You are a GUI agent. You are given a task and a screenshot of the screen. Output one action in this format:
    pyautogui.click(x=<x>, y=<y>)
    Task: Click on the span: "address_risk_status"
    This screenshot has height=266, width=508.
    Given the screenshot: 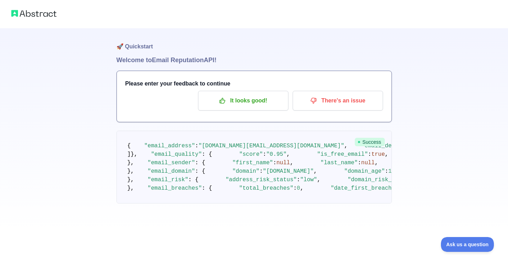 What is the action you would take?
    pyautogui.click(x=261, y=180)
    